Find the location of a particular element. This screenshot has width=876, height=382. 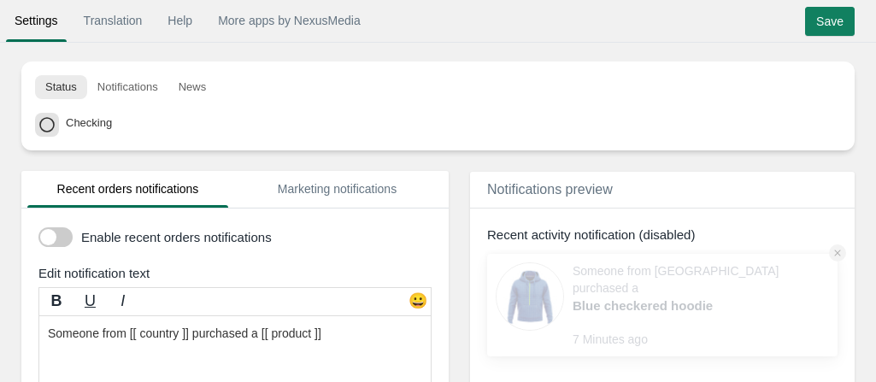

a: Settings is located at coordinates (36, 21).